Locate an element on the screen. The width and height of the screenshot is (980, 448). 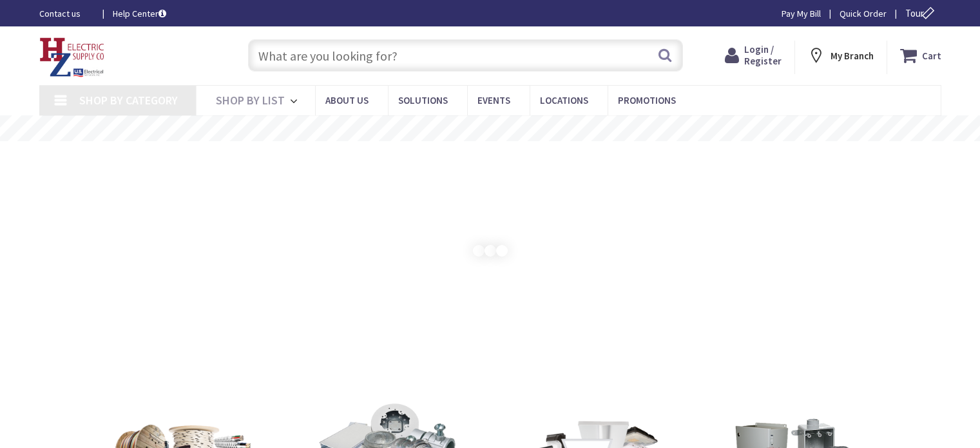
span: Tour is located at coordinates (921, 13).